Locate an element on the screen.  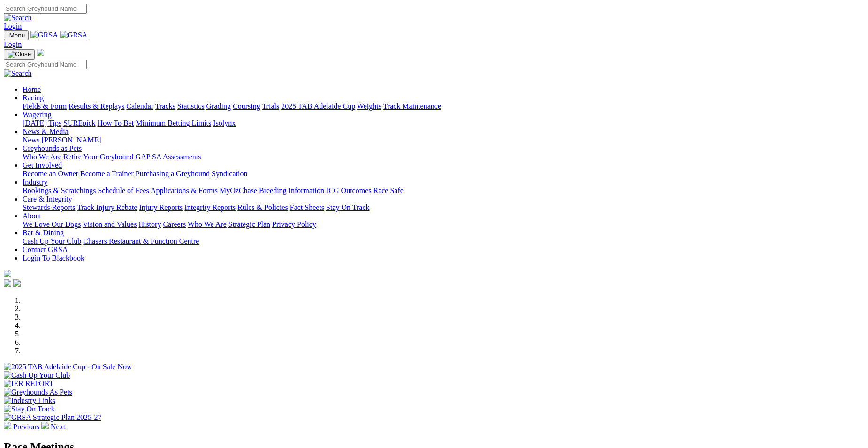
img: IER REPORT is located at coordinates (29, 384).